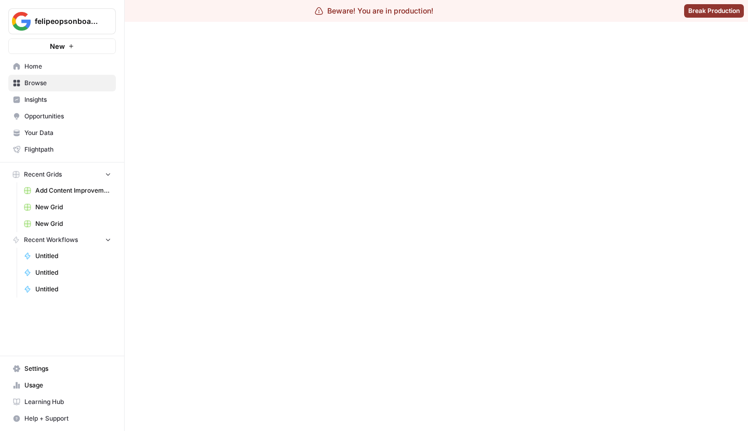 The height and width of the screenshot is (431, 748). I want to click on a: Flightpath, so click(62, 150).